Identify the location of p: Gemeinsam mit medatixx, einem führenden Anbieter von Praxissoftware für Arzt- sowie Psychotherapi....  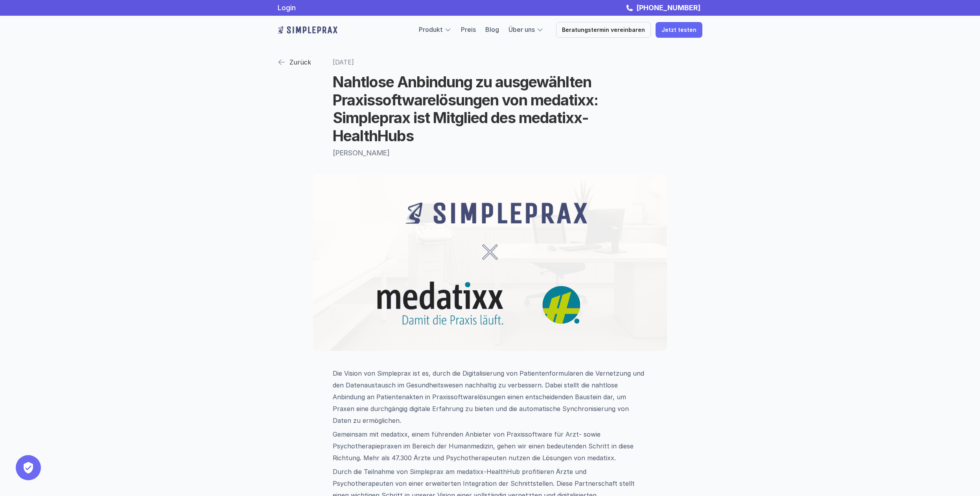
(490, 446).